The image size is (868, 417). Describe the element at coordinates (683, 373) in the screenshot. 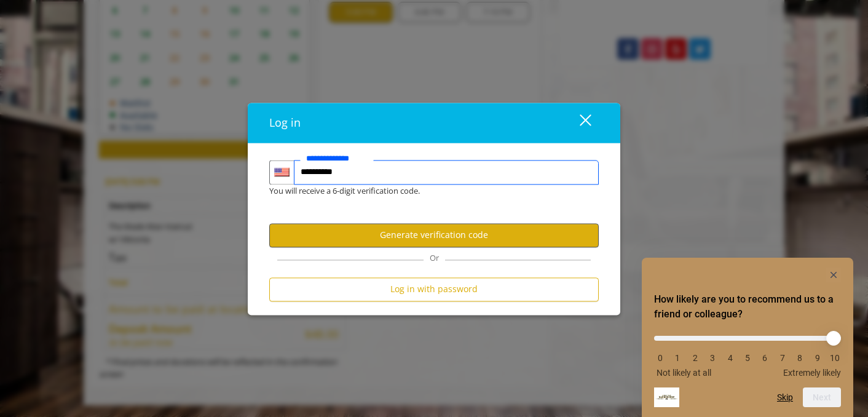

I see `span: Not likely at all` at that location.